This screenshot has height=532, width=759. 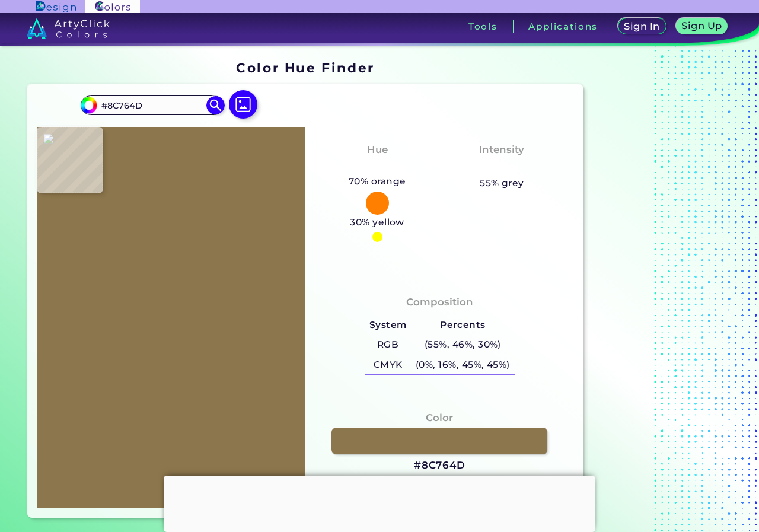 I want to click on input: type color.., so click(x=153, y=105).